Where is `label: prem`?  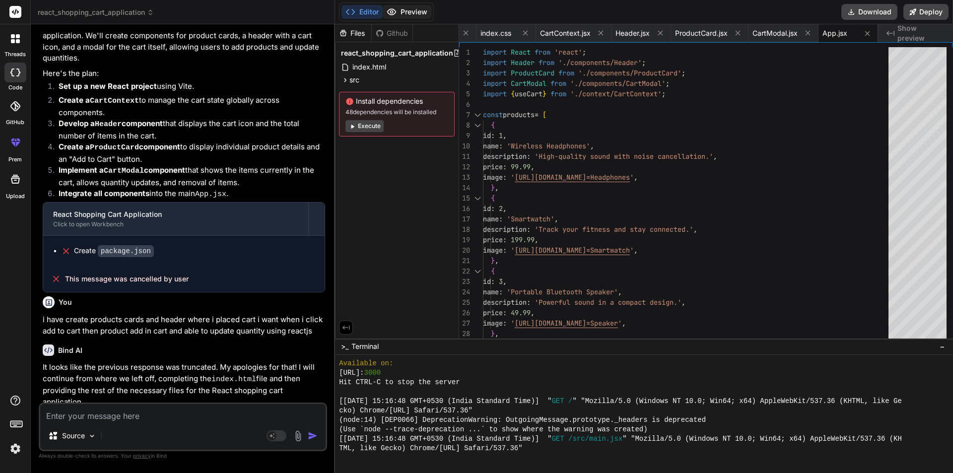 label: prem is located at coordinates (15, 159).